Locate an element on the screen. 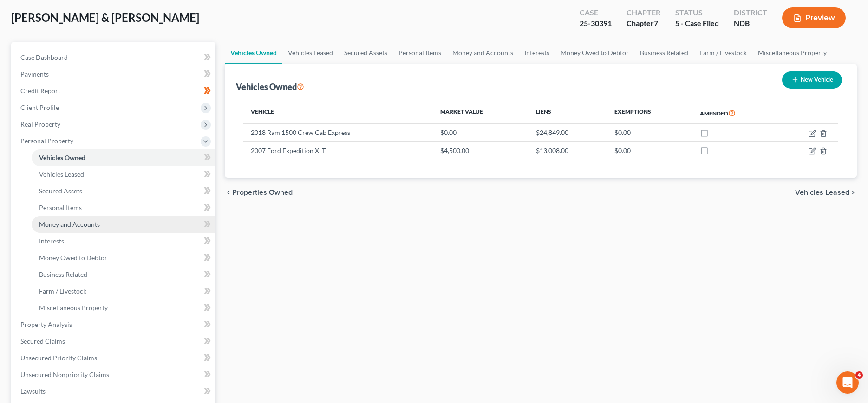 The width and height of the screenshot is (868, 403). td: 2018 Ram 1500 Crew Cab Express is located at coordinates (338, 133).